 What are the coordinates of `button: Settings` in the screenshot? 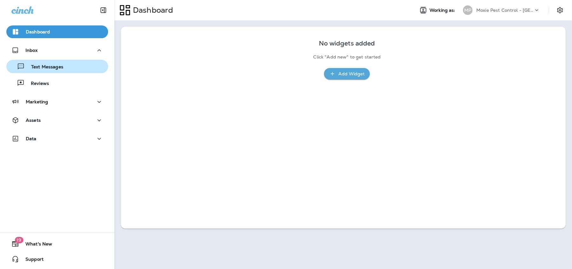 It's located at (560, 10).